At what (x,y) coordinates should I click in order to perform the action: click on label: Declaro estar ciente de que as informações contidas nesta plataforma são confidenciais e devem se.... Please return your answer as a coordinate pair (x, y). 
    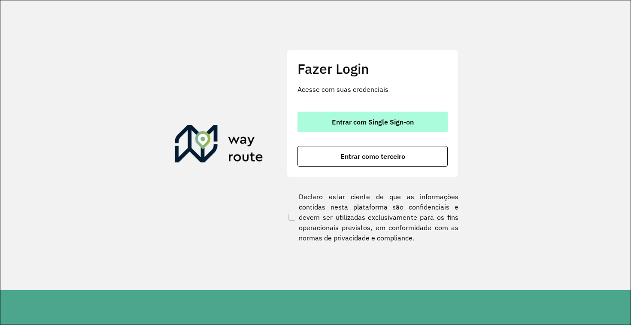
    Looking at the image, I should click on (373, 217).